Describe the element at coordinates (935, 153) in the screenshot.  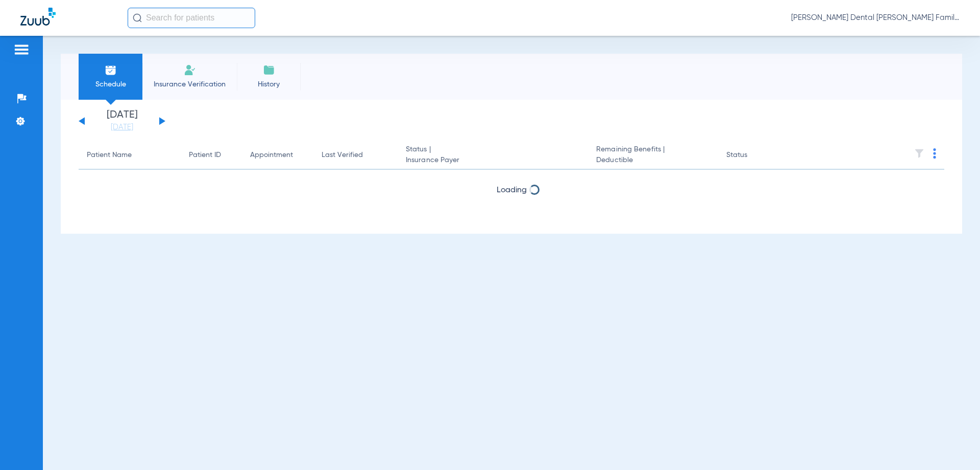
I see `img: group-dot-blue.svg` at that location.